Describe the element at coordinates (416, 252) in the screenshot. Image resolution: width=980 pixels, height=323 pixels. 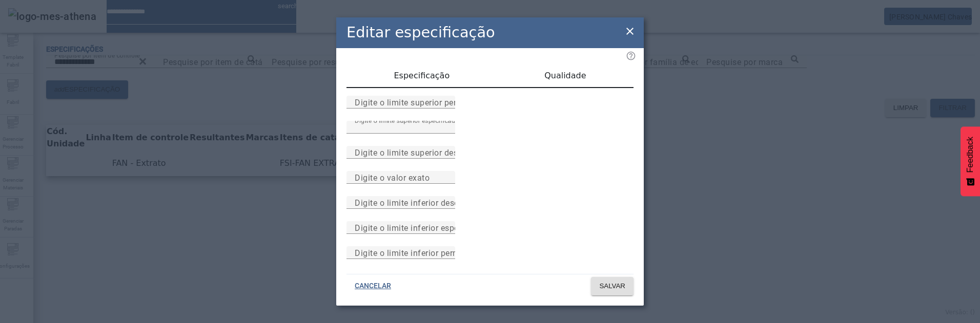
I see `mat-label: Digite o limite inferior permitido` at that location.